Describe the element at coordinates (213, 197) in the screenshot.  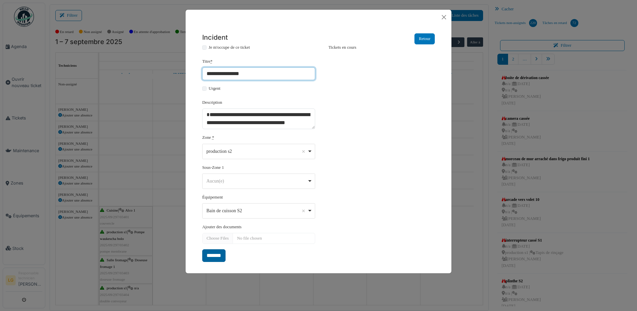
I see `label: Équipement` at that location.